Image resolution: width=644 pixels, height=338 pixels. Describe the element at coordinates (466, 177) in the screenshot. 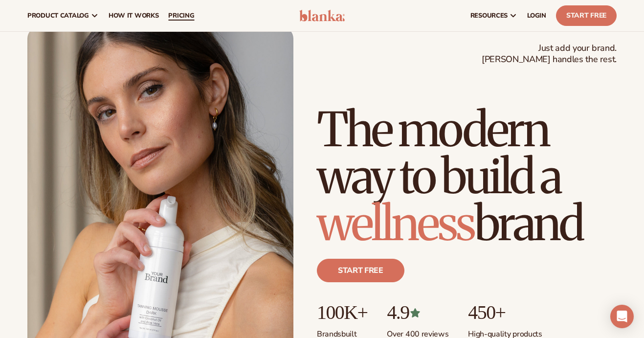

I see `h1: The modern way to build a brand` at that location.